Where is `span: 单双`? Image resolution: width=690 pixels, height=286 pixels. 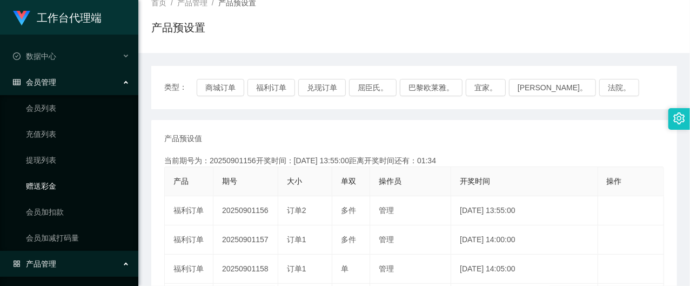
span: 单双 is located at coordinates (348, 181).